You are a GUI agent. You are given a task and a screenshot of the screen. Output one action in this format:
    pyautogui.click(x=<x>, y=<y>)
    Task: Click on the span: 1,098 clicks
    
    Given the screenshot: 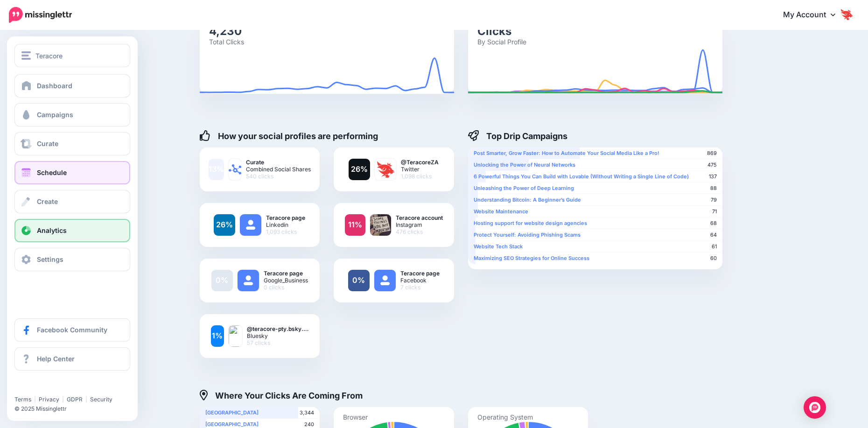 What is the action you would take?
    pyautogui.click(x=420, y=176)
    